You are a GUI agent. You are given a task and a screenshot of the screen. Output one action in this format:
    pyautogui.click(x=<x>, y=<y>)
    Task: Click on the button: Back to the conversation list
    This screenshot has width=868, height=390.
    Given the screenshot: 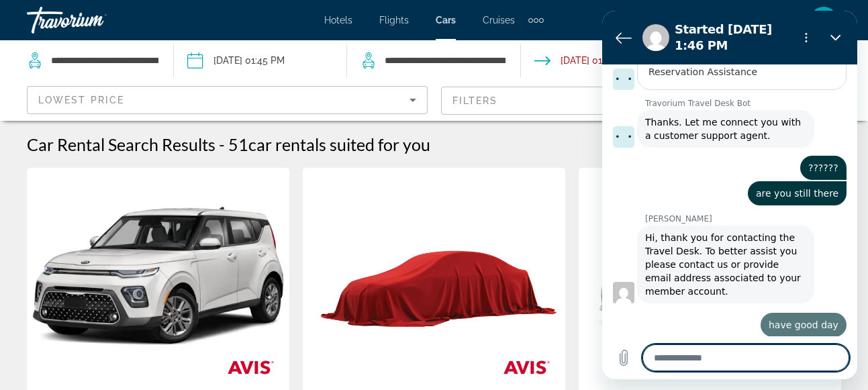 What is the action you would take?
    pyautogui.click(x=21, y=27)
    